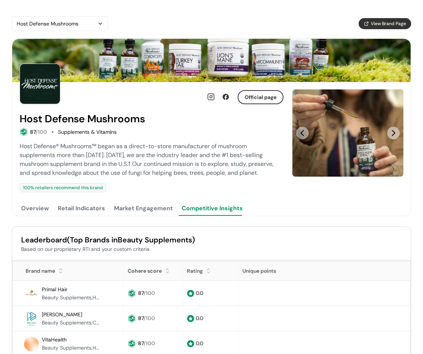 The height and width of the screenshot is (354, 423). What do you see at coordinates (36, 271) in the screenshot?
I see `div: Brand name` at bounding box center [36, 271].